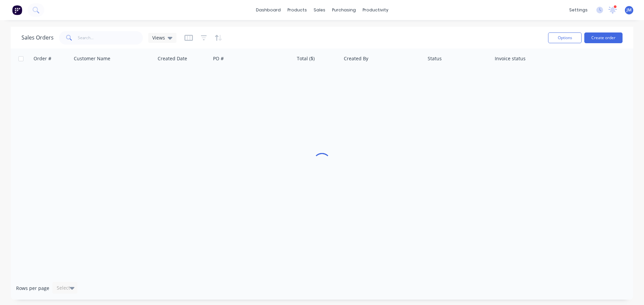  Describe the element at coordinates (32, 289) in the screenshot. I see `span: Rows per page` at that location.